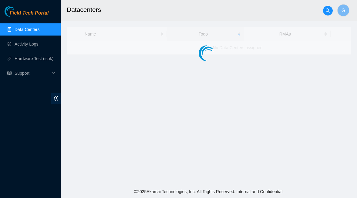 This screenshot has width=357, height=198. I want to click on a: Hardware Test (isok), so click(34, 59).